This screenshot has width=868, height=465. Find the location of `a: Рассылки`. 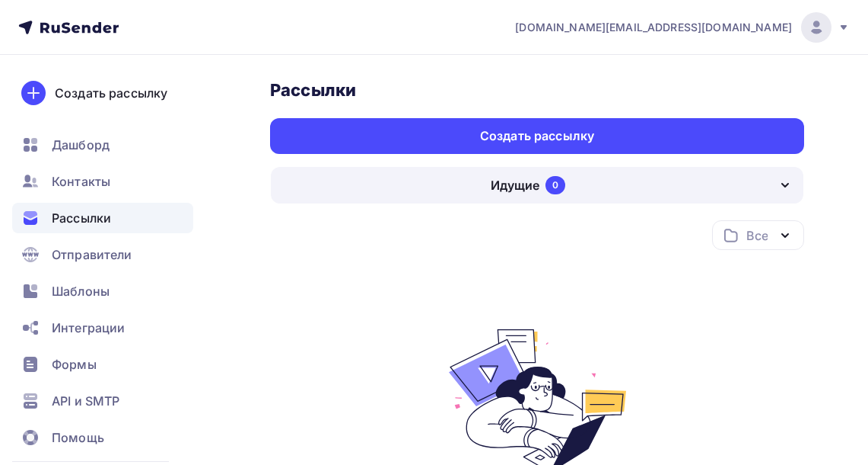

a: Рассылки is located at coordinates (103, 218).